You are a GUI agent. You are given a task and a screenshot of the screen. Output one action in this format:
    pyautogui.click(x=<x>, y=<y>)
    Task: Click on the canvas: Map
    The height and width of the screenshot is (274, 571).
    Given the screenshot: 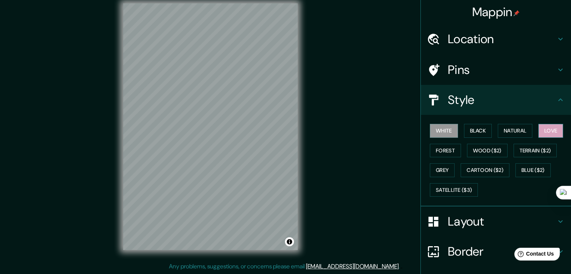 What is the action you would take?
    pyautogui.click(x=210, y=127)
    